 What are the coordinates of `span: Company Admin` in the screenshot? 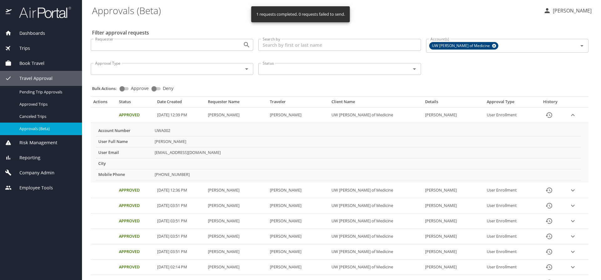 It's located at (33, 172).